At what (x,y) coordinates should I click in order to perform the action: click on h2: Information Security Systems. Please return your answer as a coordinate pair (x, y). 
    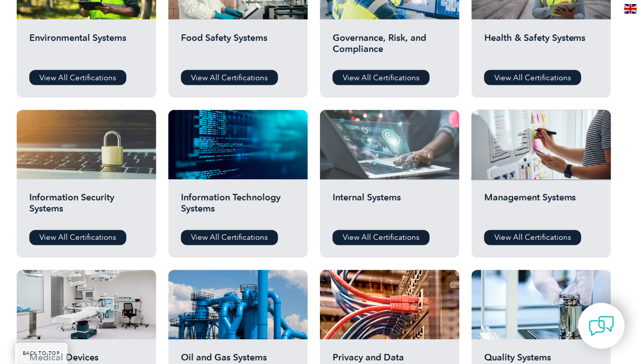
    Looking at the image, I should click on (86, 208).